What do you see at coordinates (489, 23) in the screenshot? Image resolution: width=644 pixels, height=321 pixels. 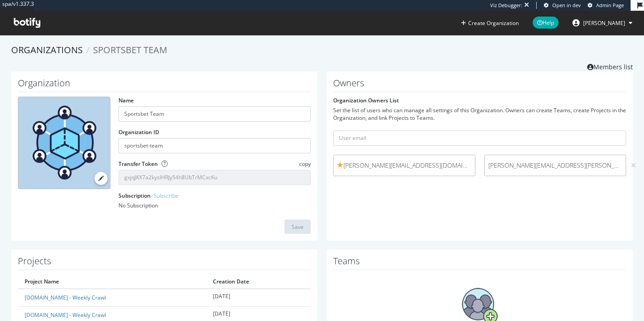 I see `button: Create Organization` at bounding box center [489, 23].